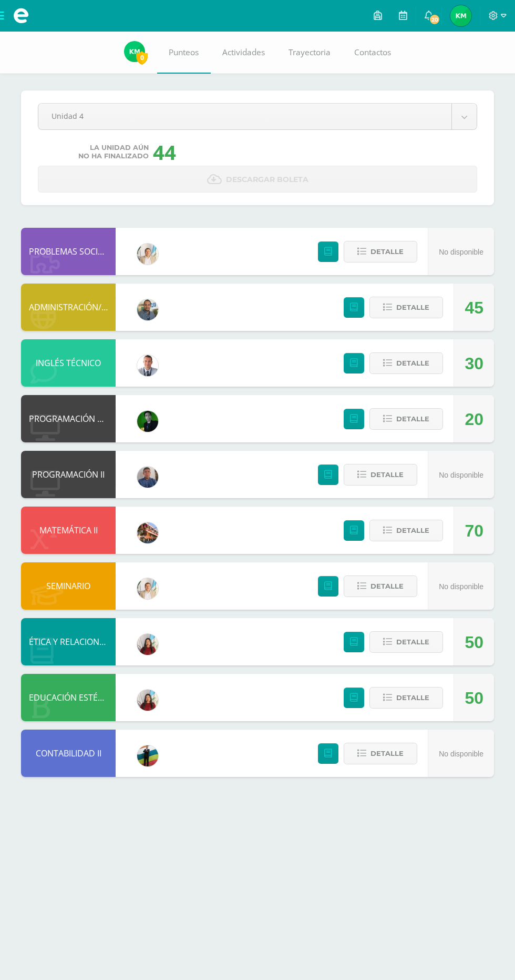  Describe the element at coordinates (68, 530) in the screenshot. I see `div: MATEMÁTICA II` at that location.